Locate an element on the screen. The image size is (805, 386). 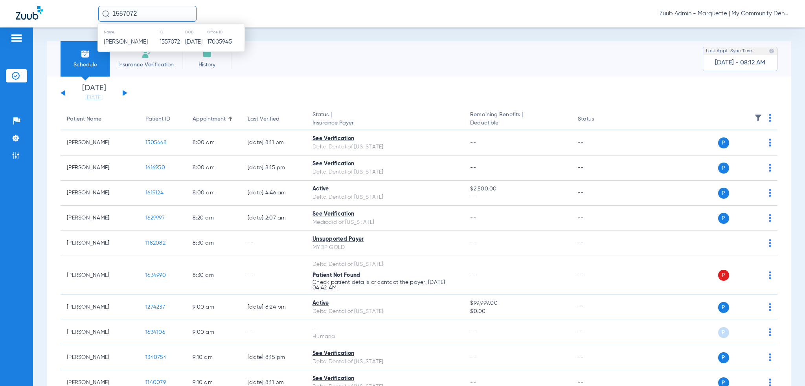
span: History is located at coordinates (207, 65).